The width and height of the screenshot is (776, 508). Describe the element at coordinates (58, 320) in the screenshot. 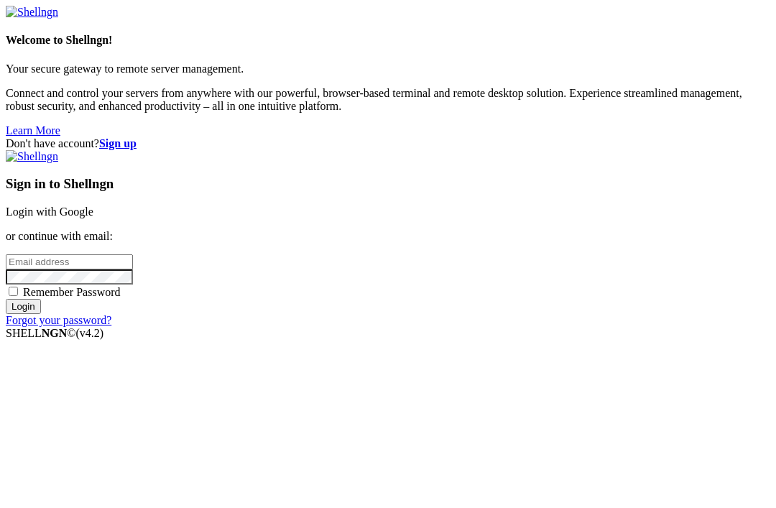

I see `a: Forgot your password?` at that location.